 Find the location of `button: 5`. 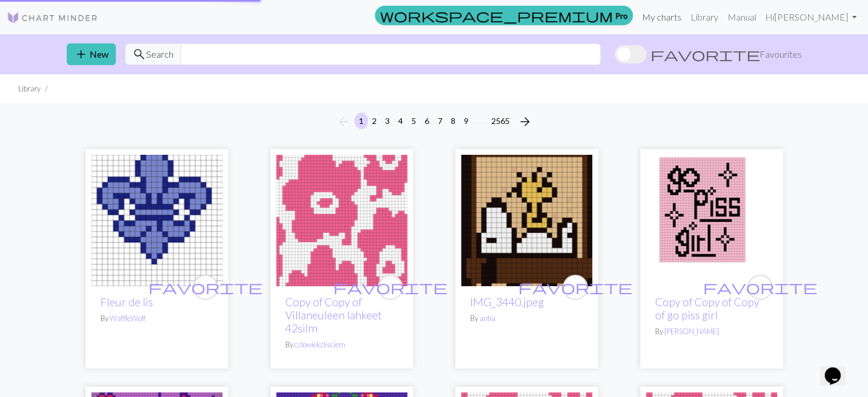

button: 5 is located at coordinates (414, 120).